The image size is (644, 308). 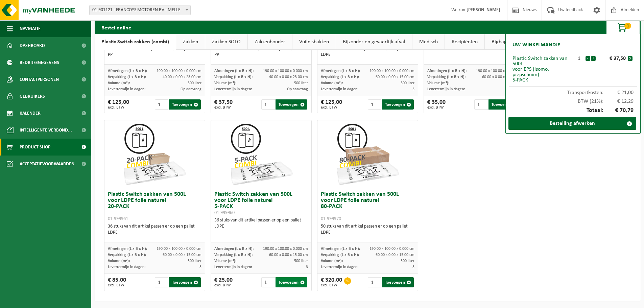 What do you see at coordinates (118, 219) in the screenshot?
I see `span: 01-999961` at bounding box center [118, 219].